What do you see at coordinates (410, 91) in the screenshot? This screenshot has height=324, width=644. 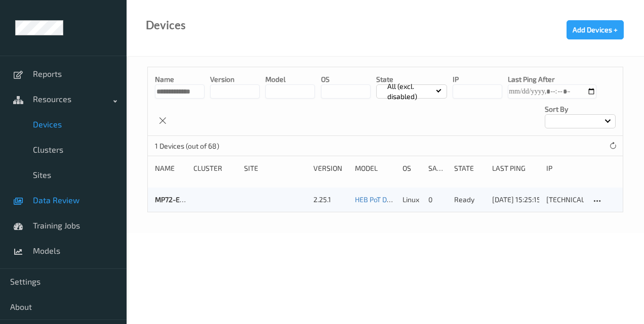 I see `p: All (excl. disabled)` at bounding box center [410, 91].